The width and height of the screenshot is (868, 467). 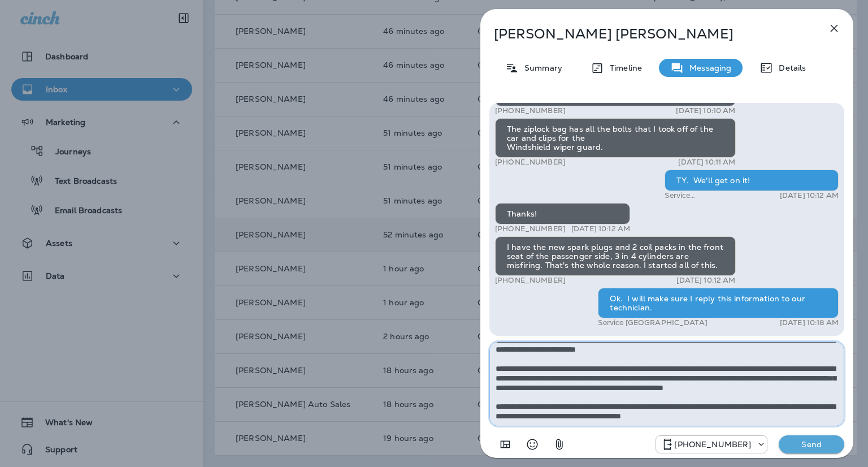 What do you see at coordinates (790, 68) in the screenshot?
I see `p: Details` at bounding box center [790, 68].